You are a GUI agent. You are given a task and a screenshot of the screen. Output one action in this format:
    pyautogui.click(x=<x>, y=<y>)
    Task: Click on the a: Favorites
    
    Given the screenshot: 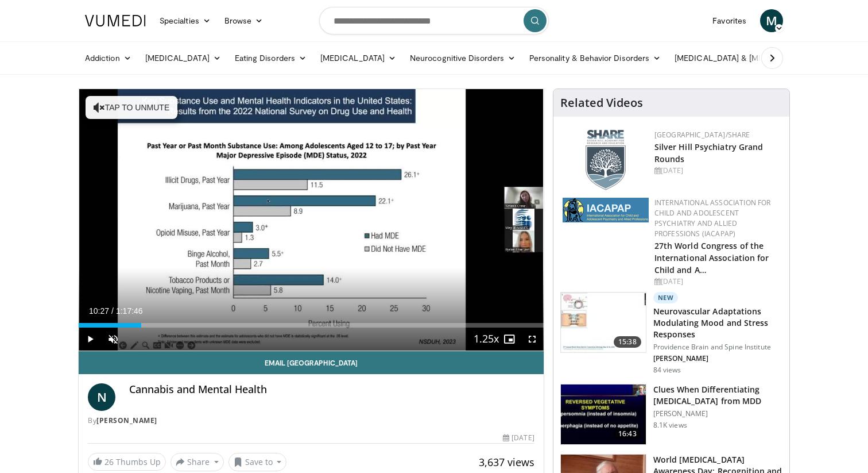 What is the action you would take?
    pyautogui.click(x=729, y=20)
    